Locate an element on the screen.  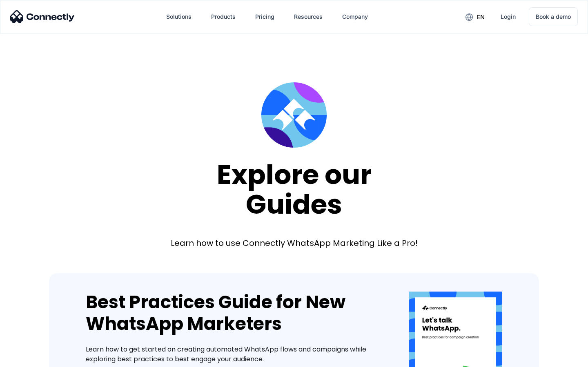
div: Learn how to use Connectly WhatsApp Marketing Like a Pro! is located at coordinates (294, 243).